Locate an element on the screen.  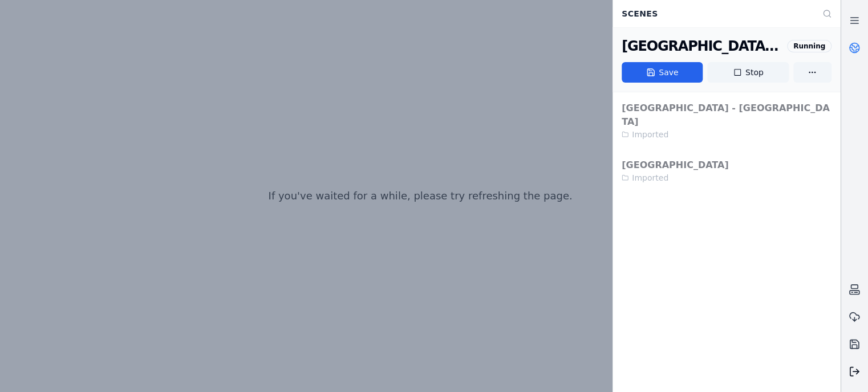
div: Cabo Verde - New terminal is located at coordinates (702, 46).